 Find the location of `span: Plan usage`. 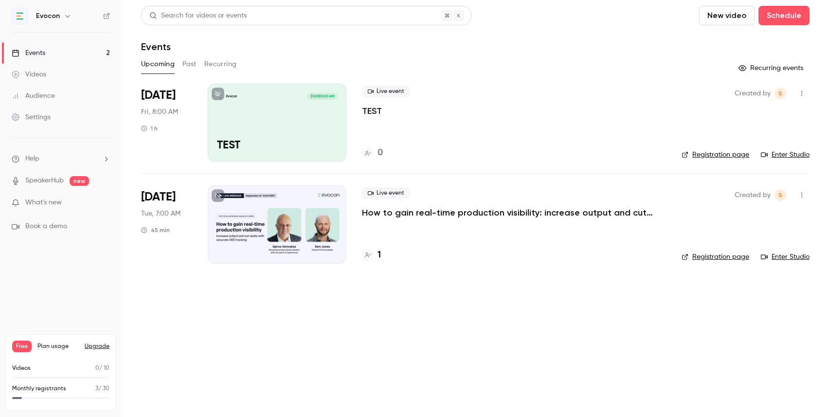

span: Plan usage is located at coordinates (58, 346).